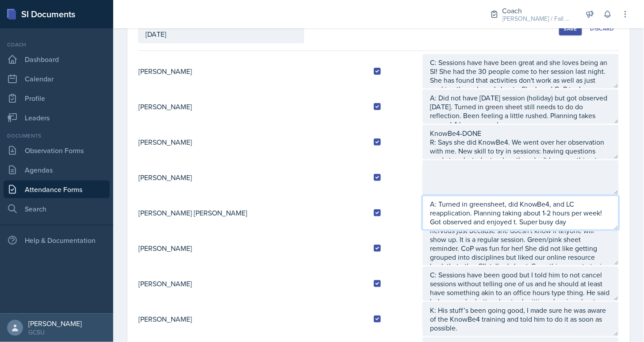 This screenshot has height=342, width=644. I want to click on div: Documents, so click(57, 136).